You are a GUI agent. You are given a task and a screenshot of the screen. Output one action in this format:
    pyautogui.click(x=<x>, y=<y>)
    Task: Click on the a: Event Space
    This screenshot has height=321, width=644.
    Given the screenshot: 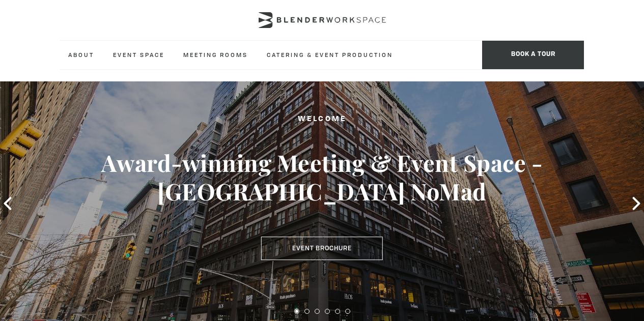 What is the action you would take?
    pyautogui.click(x=138, y=54)
    